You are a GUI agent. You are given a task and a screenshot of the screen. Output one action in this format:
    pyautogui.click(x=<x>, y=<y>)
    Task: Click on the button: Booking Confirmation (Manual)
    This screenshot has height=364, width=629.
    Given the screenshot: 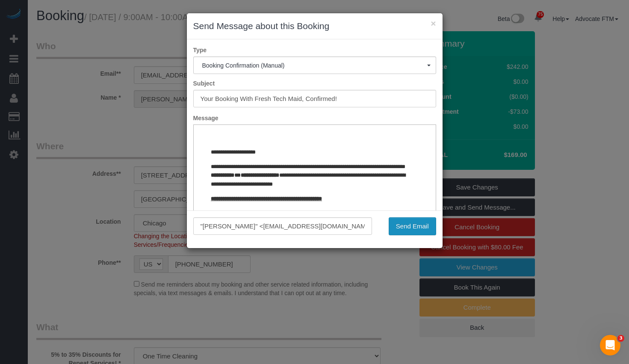 What is the action you would take?
    pyautogui.click(x=315, y=65)
    